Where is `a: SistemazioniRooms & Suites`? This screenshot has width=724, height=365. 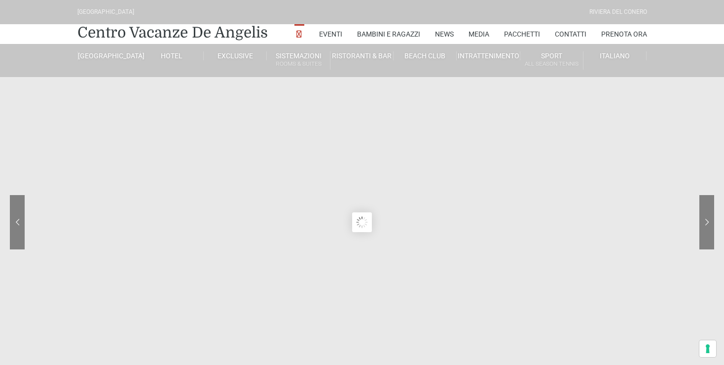
a: SistemazioniRooms & Suites is located at coordinates (299, 60).